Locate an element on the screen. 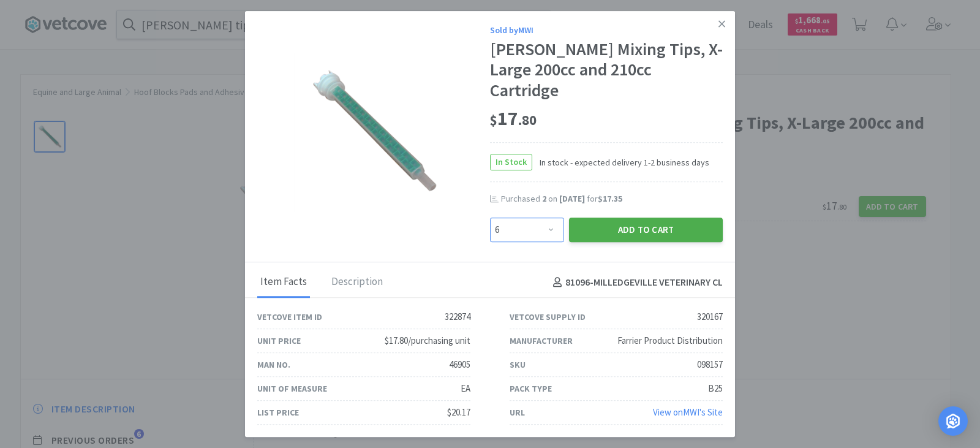 This screenshot has width=980, height=448. div: 098157 is located at coordinates (710, 365).